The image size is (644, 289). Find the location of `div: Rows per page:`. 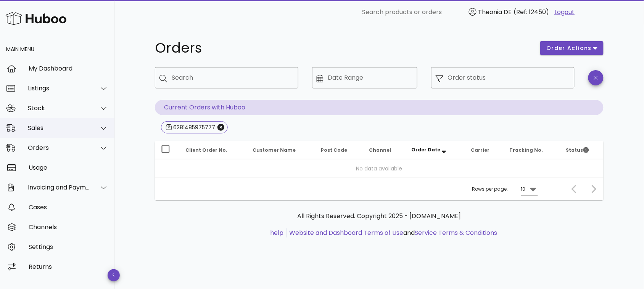

div: Rows per page: is located at coordinates (505, 189).